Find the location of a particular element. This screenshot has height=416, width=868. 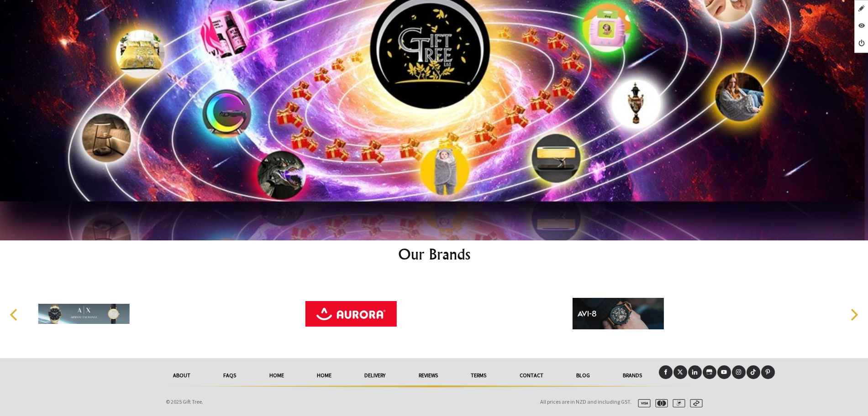

a: reviews is located at coordinates (428, 375).